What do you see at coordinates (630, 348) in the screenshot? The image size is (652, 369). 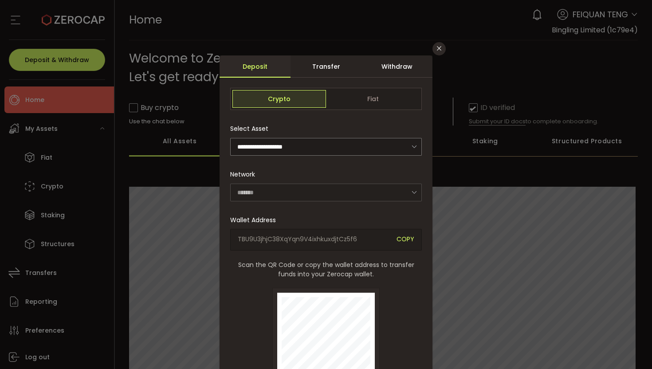 I see `div: 聊天小工具` at bounding box center [630, 348].